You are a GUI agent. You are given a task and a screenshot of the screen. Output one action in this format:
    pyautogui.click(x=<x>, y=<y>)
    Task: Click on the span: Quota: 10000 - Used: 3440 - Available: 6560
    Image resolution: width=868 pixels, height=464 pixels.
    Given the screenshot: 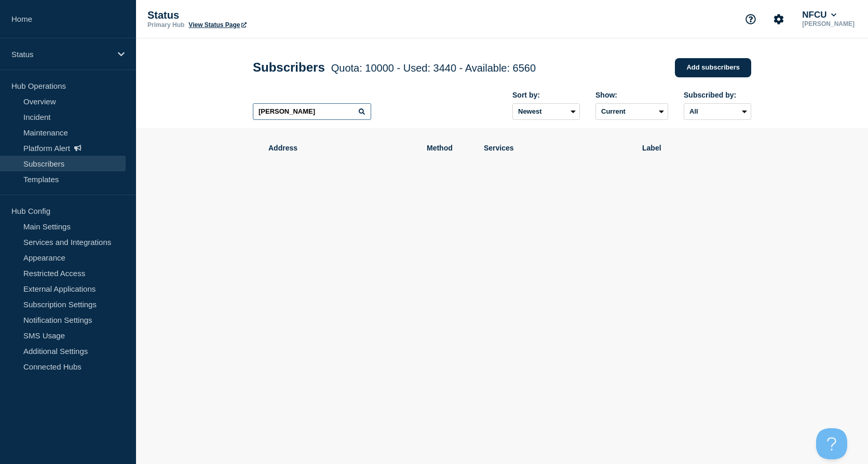 What is the action you would take?
    pyautogui.click(x=434, y=68)
    